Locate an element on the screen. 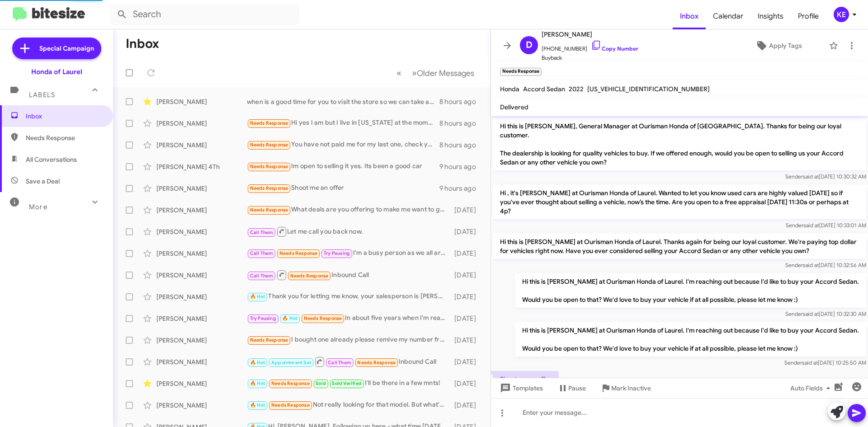 The height and width of the screenshot is (427, 868). a: Calendar is located at coordinates (728, 16).